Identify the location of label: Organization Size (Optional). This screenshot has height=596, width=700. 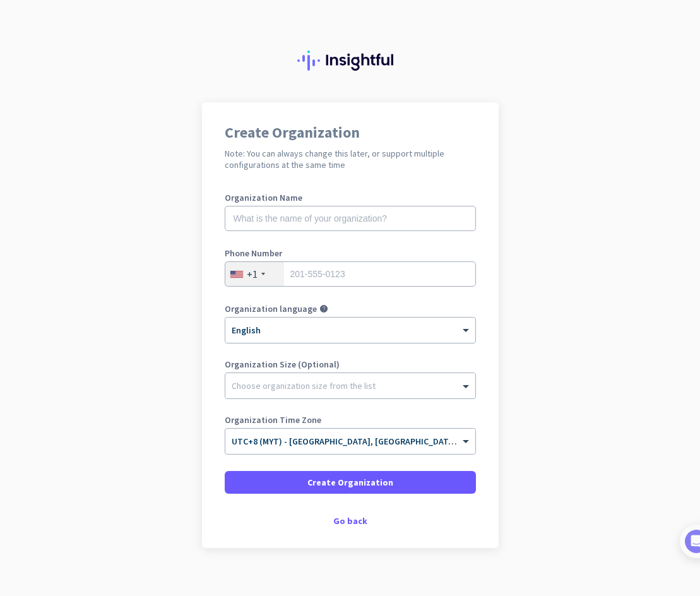
(350, 364).